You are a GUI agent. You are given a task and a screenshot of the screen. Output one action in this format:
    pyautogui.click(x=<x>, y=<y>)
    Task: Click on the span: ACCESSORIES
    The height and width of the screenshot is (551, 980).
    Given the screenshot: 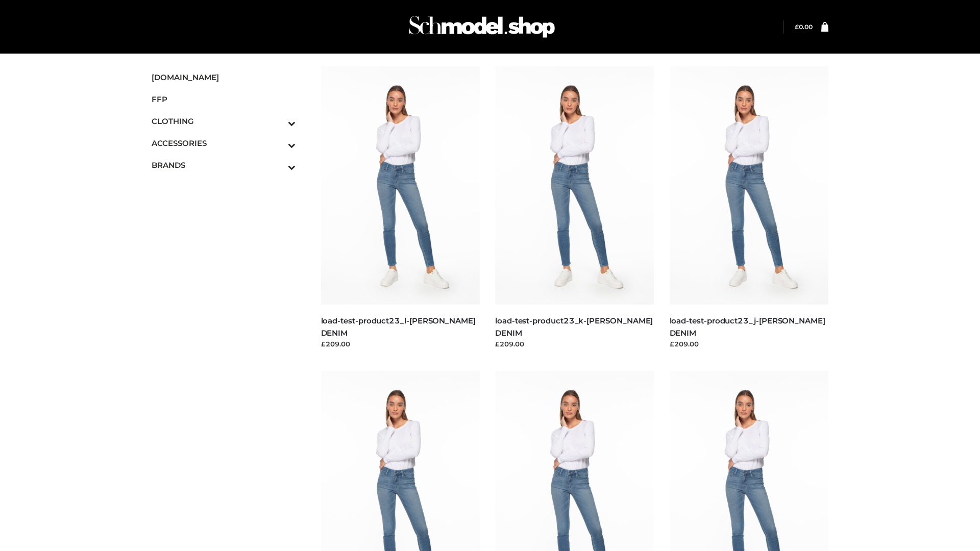 What is the action you would take?
    pyautogui.click(x=223, y=143)
    